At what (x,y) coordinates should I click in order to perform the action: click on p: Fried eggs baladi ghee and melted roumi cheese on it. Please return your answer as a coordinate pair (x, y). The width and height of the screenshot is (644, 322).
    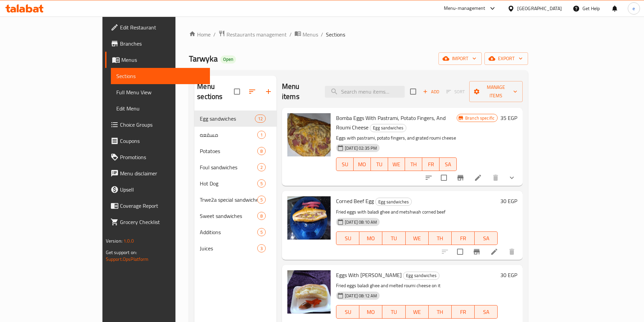
    Looking at the image, I should click on (417, 286).